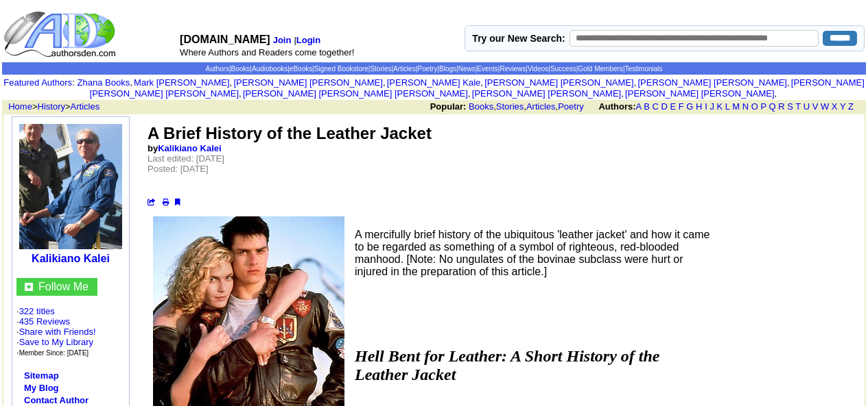  I want to click on a: M, so click(735, 106).